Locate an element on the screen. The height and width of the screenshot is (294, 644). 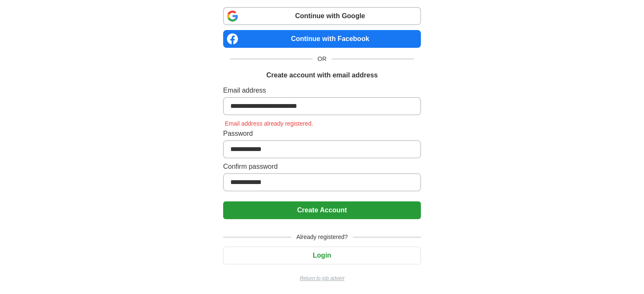
span: OR is located at coordinates (322, 59).